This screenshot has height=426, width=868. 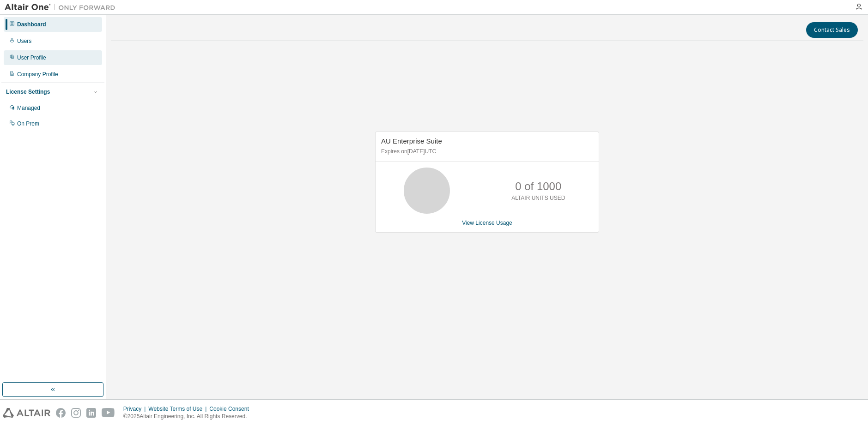 What do you see at coordinates (27, 92) in the screenshot?
I see `div: License Settings` at bounding box center [27, 92].